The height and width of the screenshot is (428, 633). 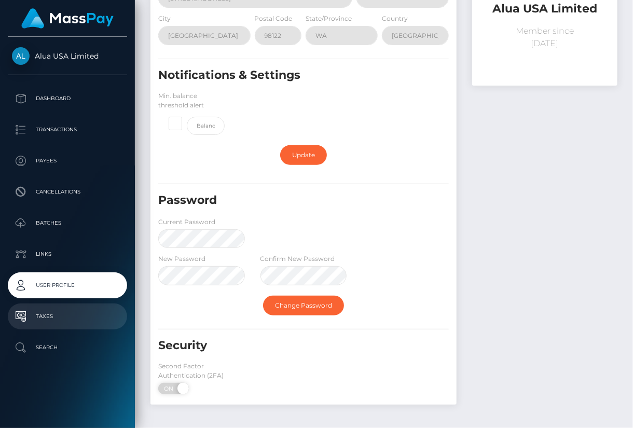 What do you see at coordinates (192, 101) in the screenshot?
I see `label: Min. balance threshold alert` at bounding box center [192, 101].